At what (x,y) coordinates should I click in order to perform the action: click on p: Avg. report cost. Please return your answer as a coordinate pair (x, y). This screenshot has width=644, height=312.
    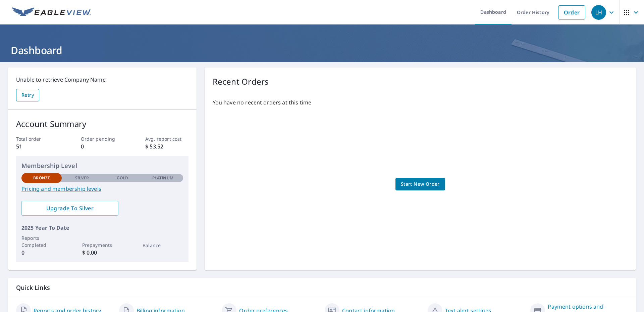
    Looking at the image, I should click on (167, 139).